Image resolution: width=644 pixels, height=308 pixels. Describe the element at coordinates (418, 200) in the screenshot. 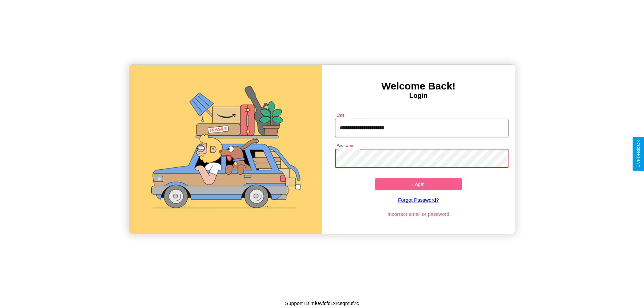

I see `a: Forgot Password?` at that location.